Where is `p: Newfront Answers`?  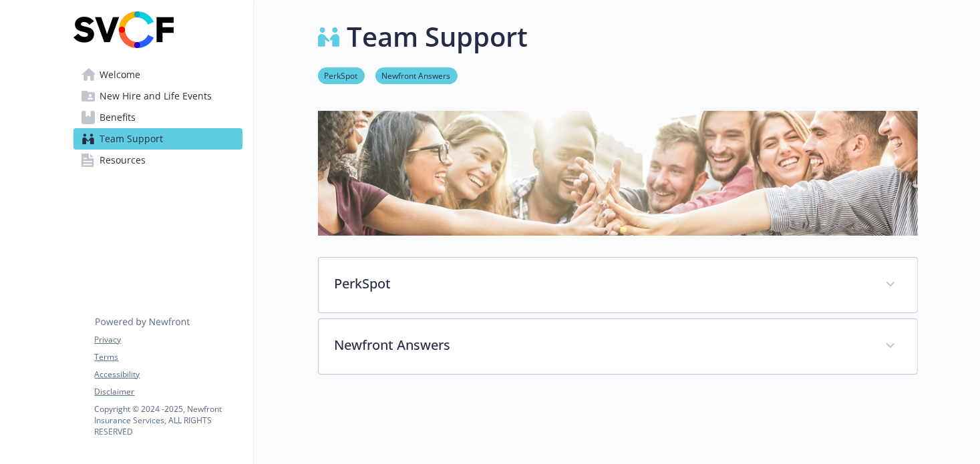 p: Newfront Answers is located at coordinates (602, 345).